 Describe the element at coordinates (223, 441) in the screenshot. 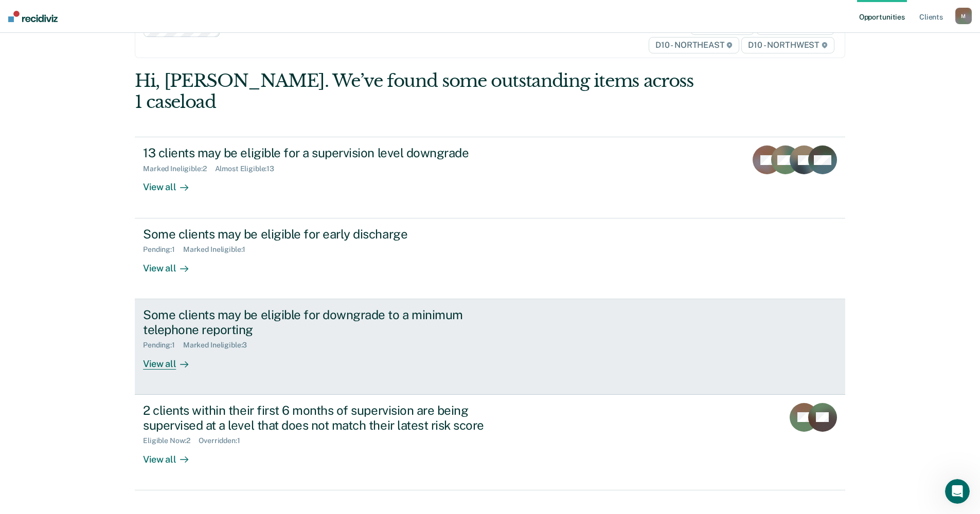

I see `div: Overridden : 1` at that location.